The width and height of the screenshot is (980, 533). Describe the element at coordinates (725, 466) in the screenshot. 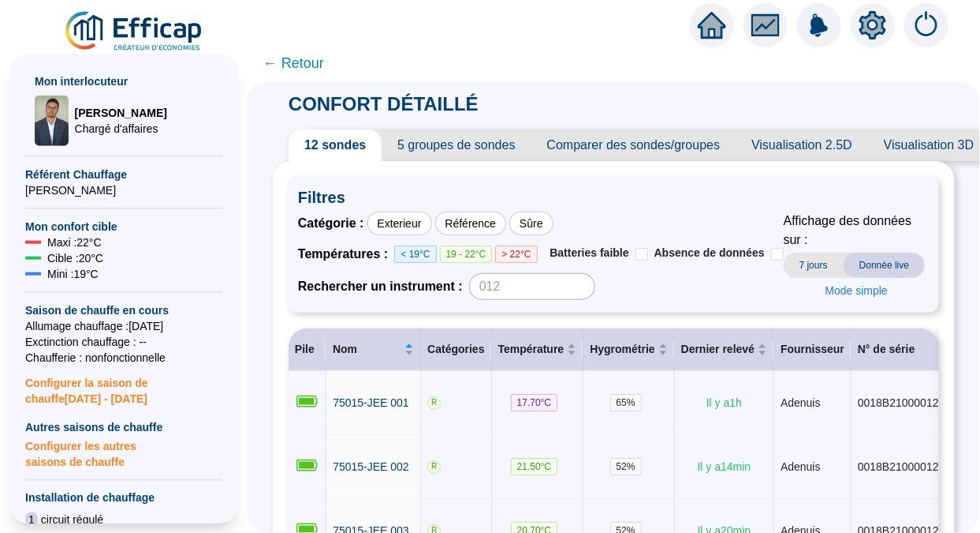

I see `span: Il y a 14 min` at that location.